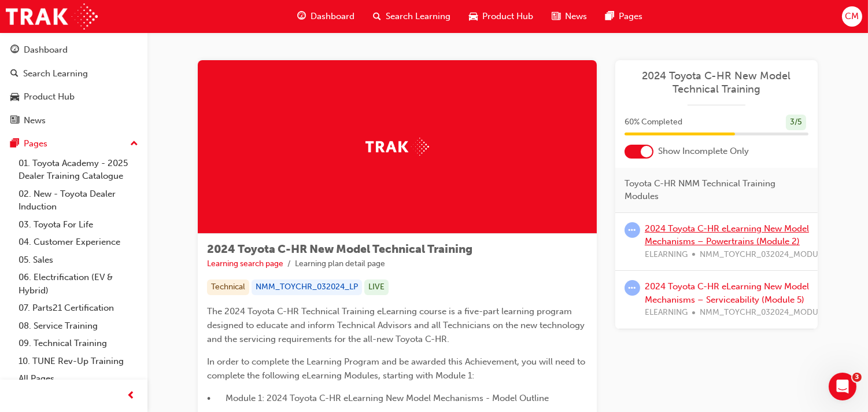  Describe the element at coordinates (852, 16) in the screenshot. I see `span: CM` at that location.